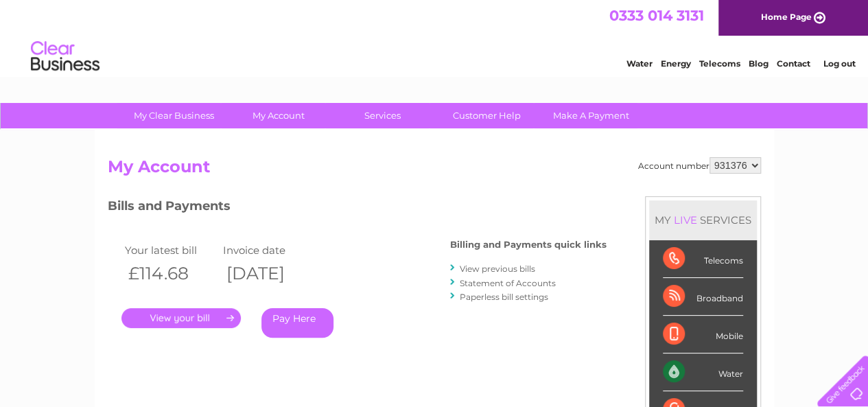 This screenshot has width=868, height=407. What do you see at coordinates (703, 334) in the screenshot?
I see `div: Mobile` at bounding box center [703, 334].